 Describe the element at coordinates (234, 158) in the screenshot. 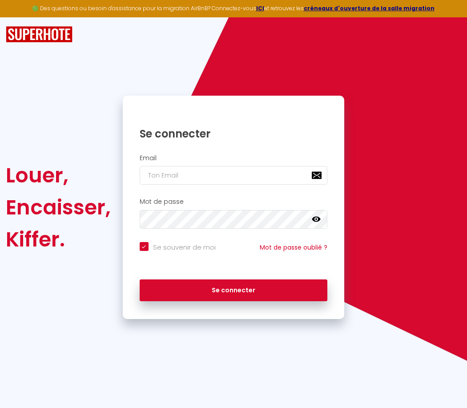

I see `h2: Email` at that location.